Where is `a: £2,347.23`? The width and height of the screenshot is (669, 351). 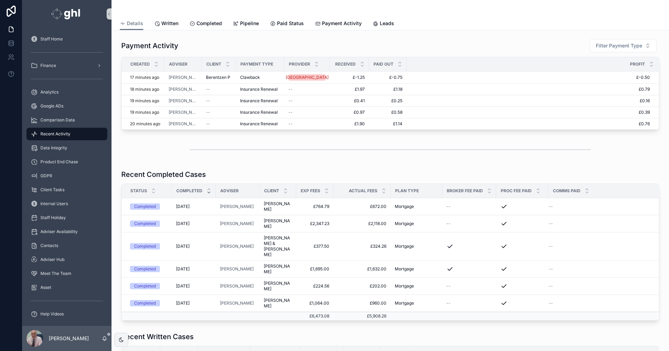 a: £2,347.23 is located at coordinates (315, 223).